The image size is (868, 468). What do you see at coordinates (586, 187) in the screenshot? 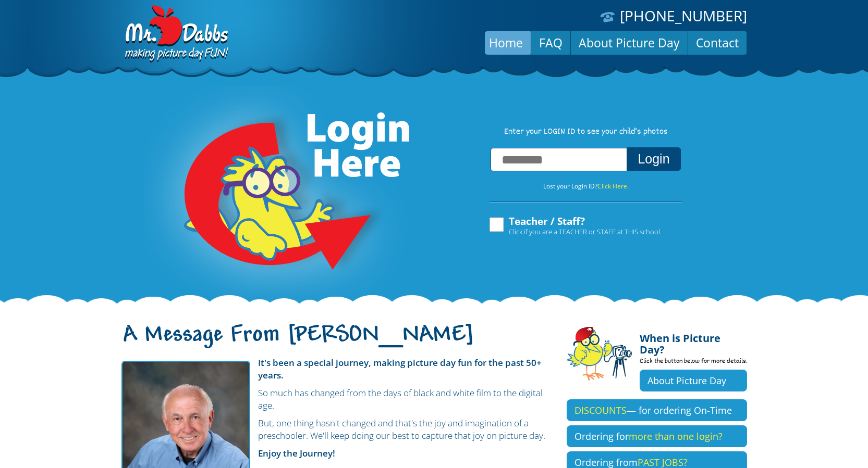
I see `p: Lost your Login ID?` at bounding box center [586, 187].